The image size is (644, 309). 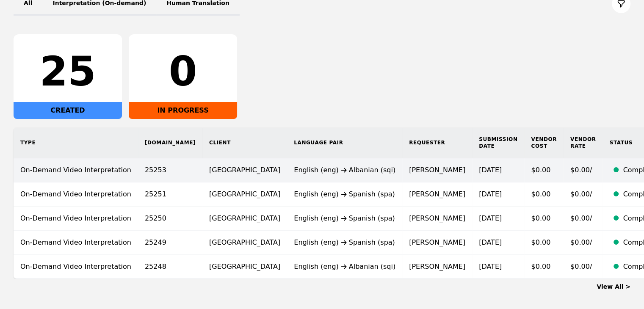 I want to click on th: Type, so click(x=76, y=143).